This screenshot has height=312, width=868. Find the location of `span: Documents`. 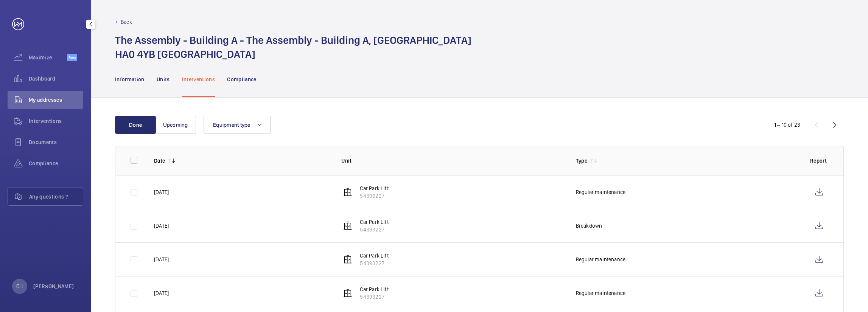

span: Documents is located at coordinates (56, 142).